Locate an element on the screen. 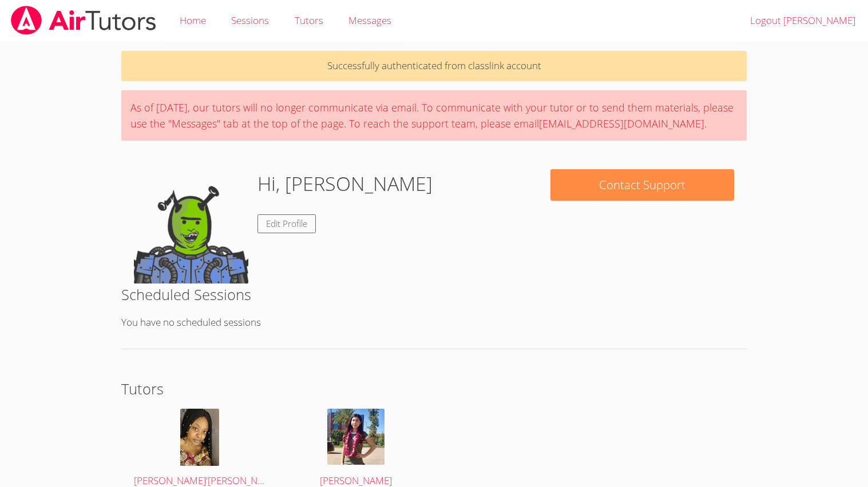 Image resolution: width=868 pixels, height=487 pixels. h2: Scheduled Sessions is located at coordinates (434, 295).